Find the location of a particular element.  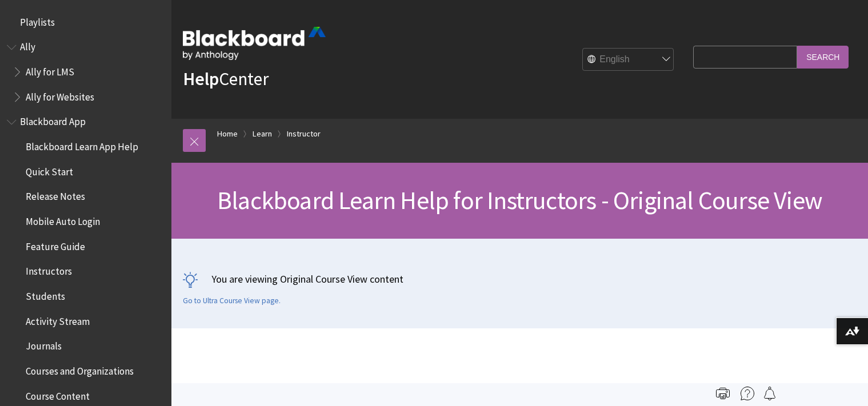

input: Search is located at coordinates (823, 56).